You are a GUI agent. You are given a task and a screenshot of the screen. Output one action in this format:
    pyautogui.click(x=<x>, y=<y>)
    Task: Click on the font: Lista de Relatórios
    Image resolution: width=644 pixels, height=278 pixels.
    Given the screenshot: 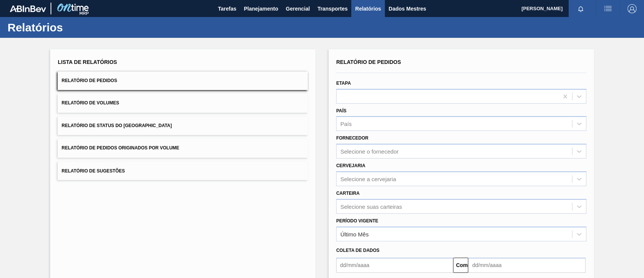 What is the action you would take?
    pyautogui.click(x=87, y=62)
    